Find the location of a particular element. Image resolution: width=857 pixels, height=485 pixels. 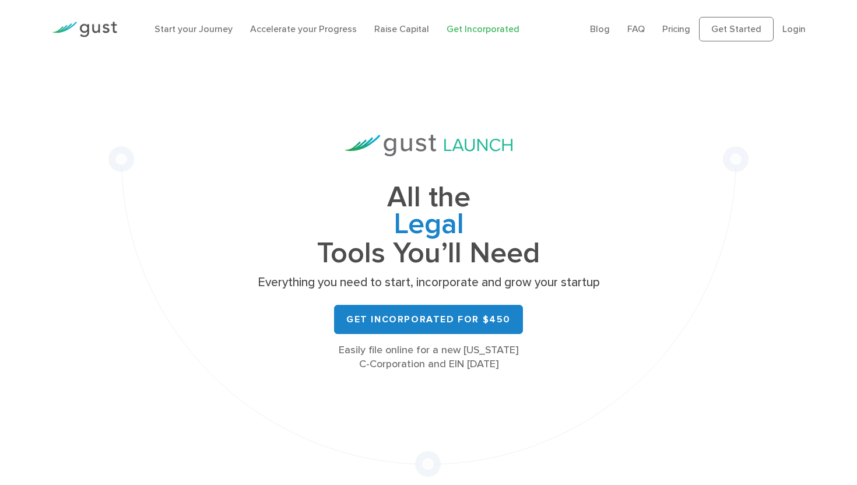

a: Login is located at coordinates (794, 29).